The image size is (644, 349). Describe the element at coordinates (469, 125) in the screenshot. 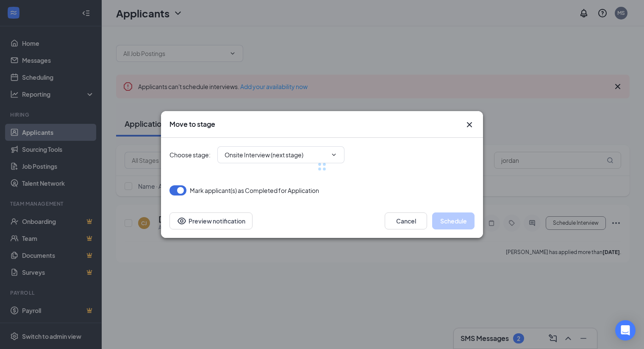

I see `button: Close` at that location.